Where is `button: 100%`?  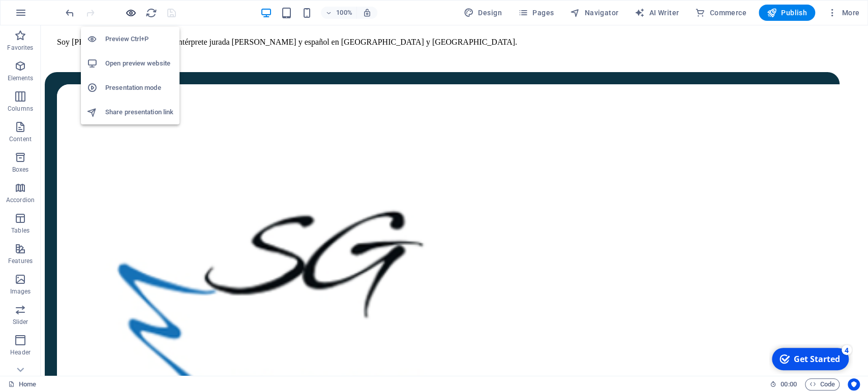 button: 100% is located at coordinates (339, 13).